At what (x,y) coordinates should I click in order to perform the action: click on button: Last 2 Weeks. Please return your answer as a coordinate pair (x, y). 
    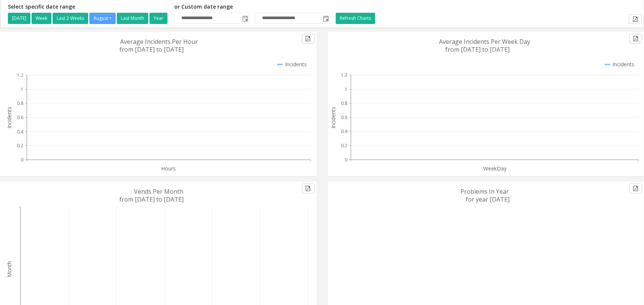
    Looking at the image, I should click on (70, 18).